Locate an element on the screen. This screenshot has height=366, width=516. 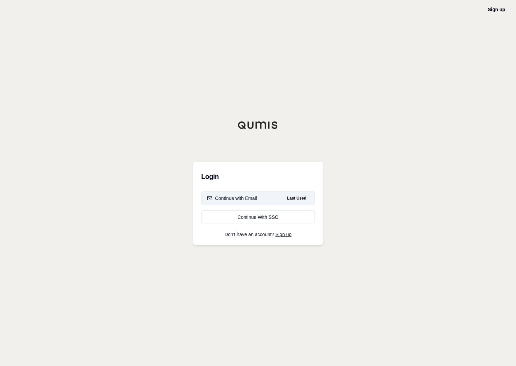
a: Continue With SSO is located at coordinates (258, 217).